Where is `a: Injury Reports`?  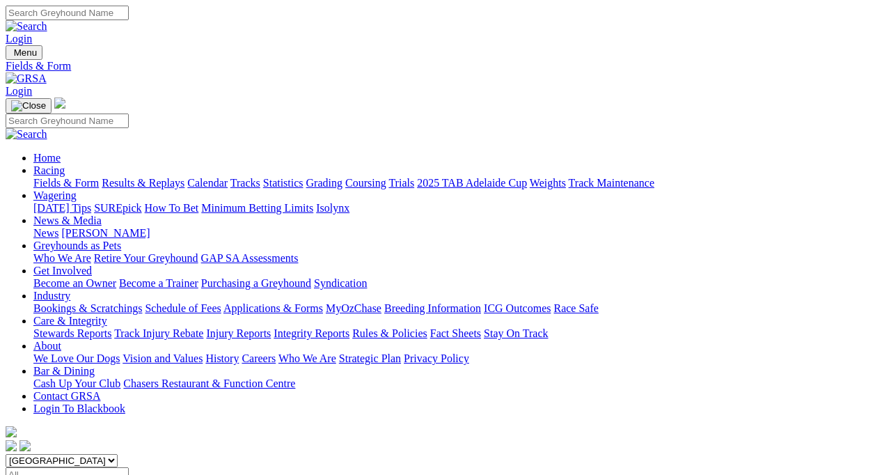
a: Injury Reports is located at coordinates (238, 333).